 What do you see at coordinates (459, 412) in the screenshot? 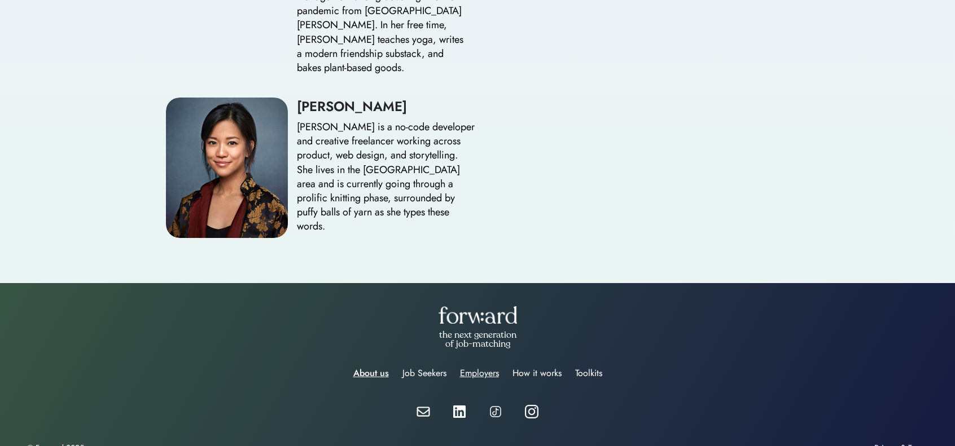
I see `img: linkedin-white.svg` at bounding box center [459, 412].